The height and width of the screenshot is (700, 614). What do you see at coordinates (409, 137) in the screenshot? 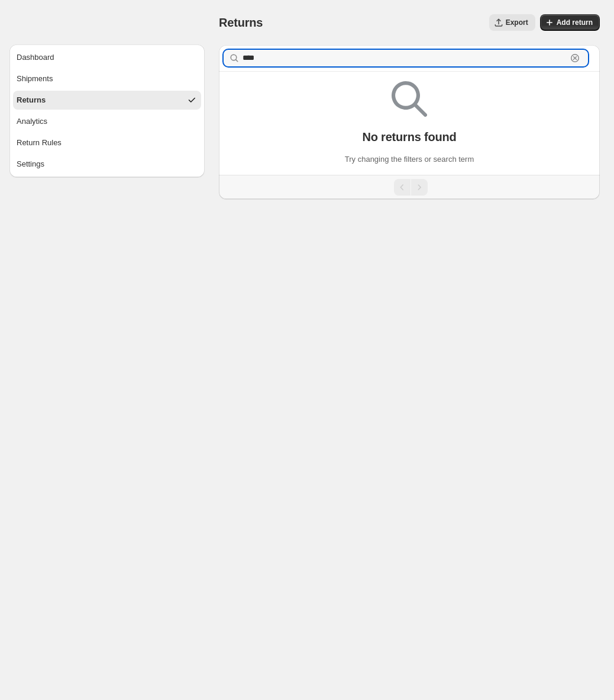
I see `p: No returns found` at bounding box center [409, 137].